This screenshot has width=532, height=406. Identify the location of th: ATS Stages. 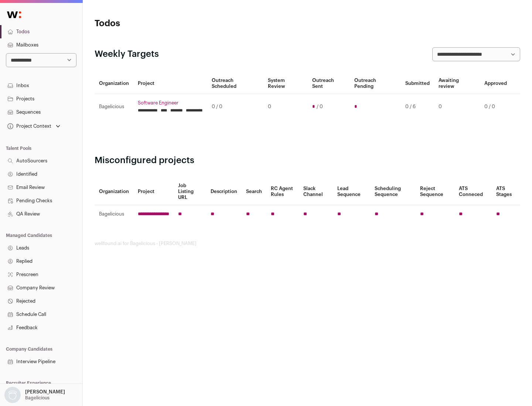
(506, 192).